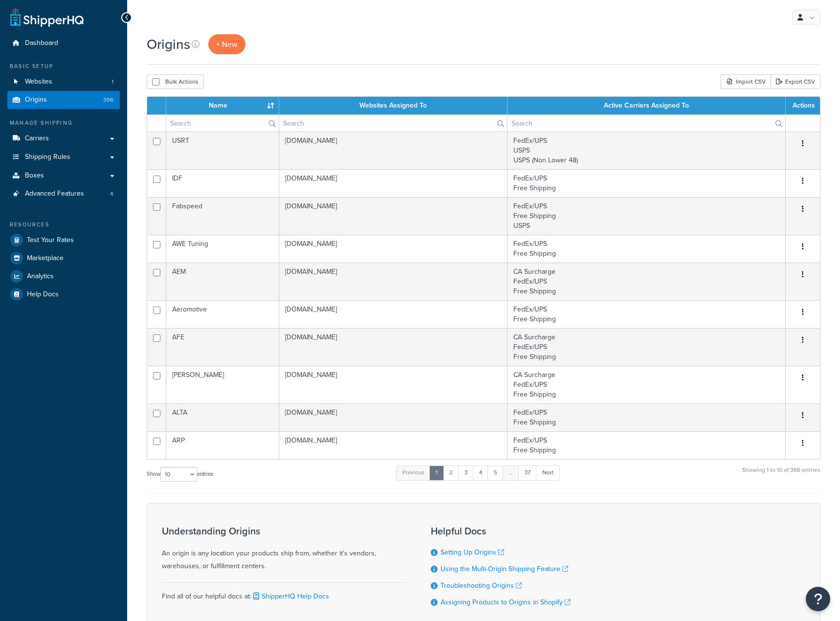 The image size is (840, 621). I want to click on li: Dashboard, so click(63, 43).